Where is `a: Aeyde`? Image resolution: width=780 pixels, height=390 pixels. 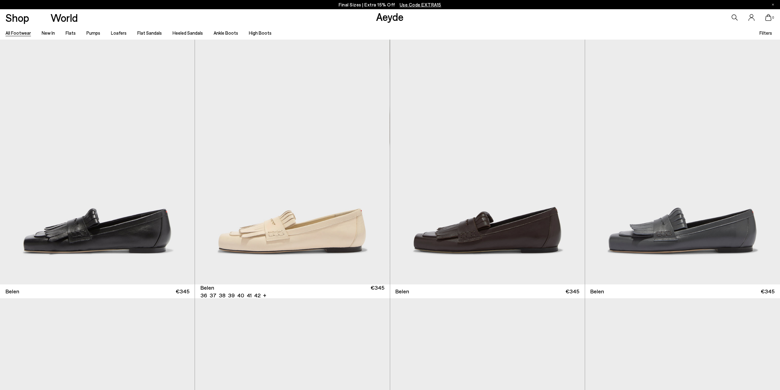
a: Aeyde is located at coordinates (390, 17).